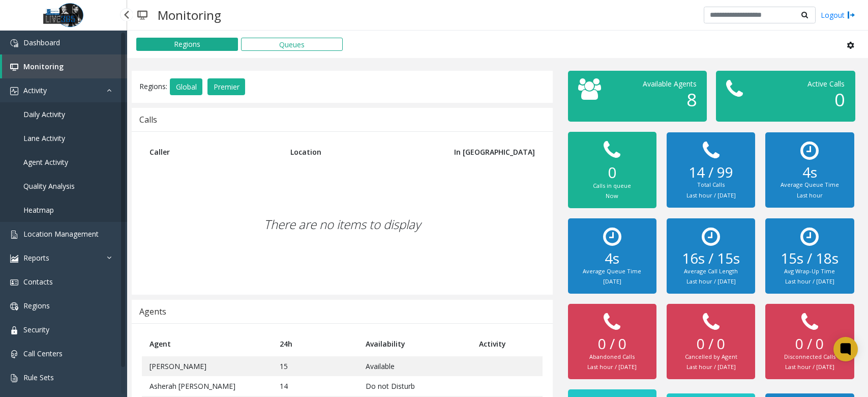  I want to click on small: Last hour, so click(809, 195).